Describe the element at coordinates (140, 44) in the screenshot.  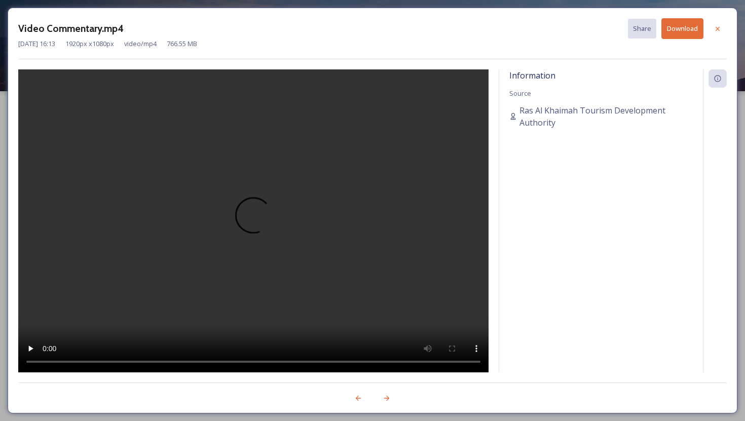
I see `span: video/mp4` at that location.